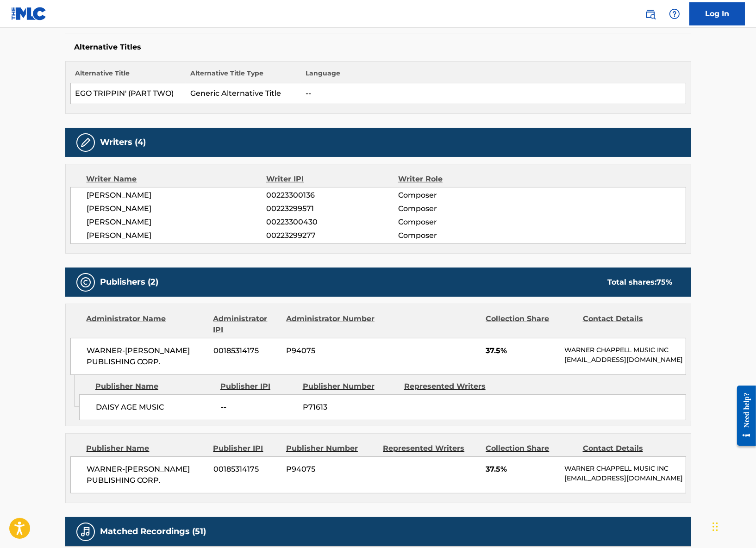  Describe the element at coordinates (332, 179) in the screenshot. I see `div: Writer IPI` at that location.